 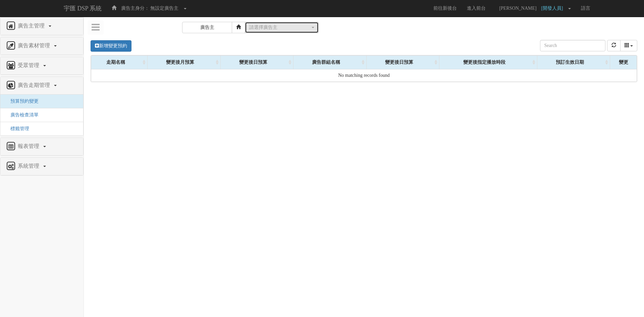 What do you see at coordinates (42, 46) in the screenshot?
I see `a: 廣告素材管理` at bounding box center [42, 46].